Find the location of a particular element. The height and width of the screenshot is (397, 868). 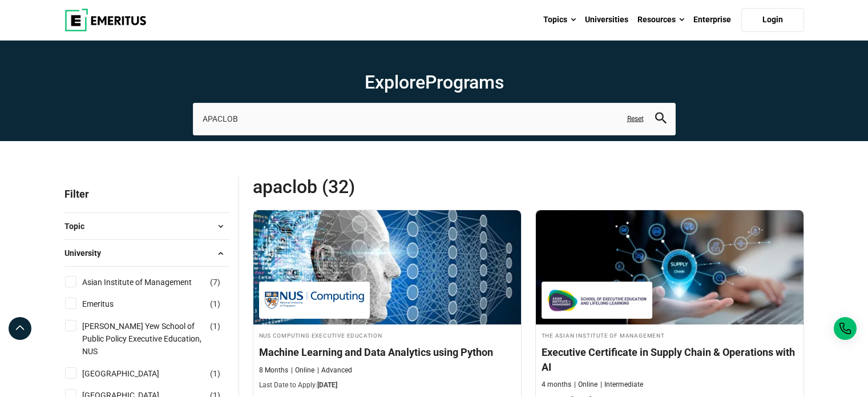

a: search is located at coordinates (661, 121).